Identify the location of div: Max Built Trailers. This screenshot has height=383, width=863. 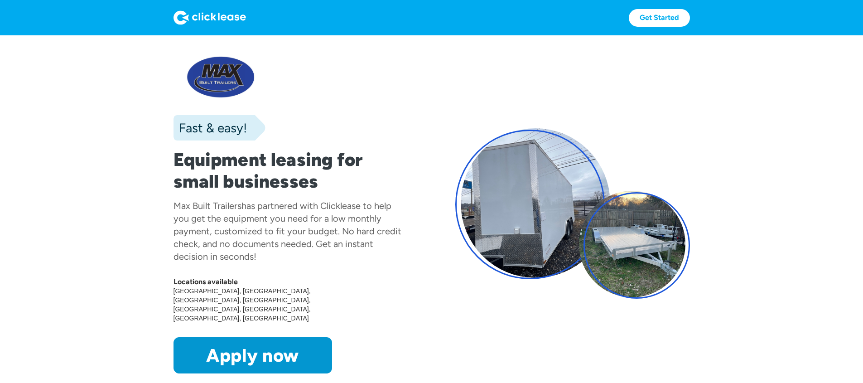
(208, 206).